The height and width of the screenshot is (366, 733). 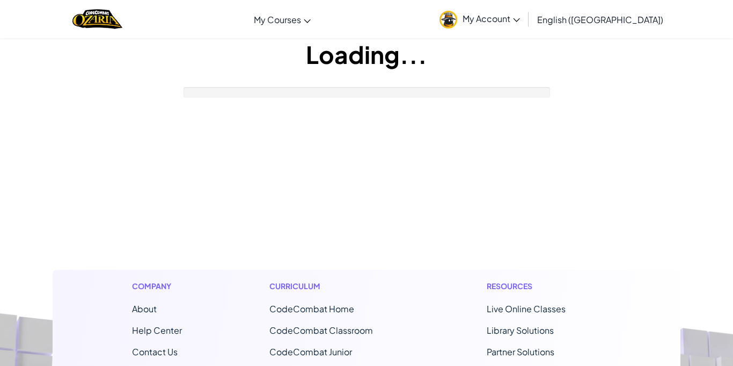 What do you see at coordinates (97, 19) in the screenshot?
I see `img: Home` at bounding box center [97, 19].